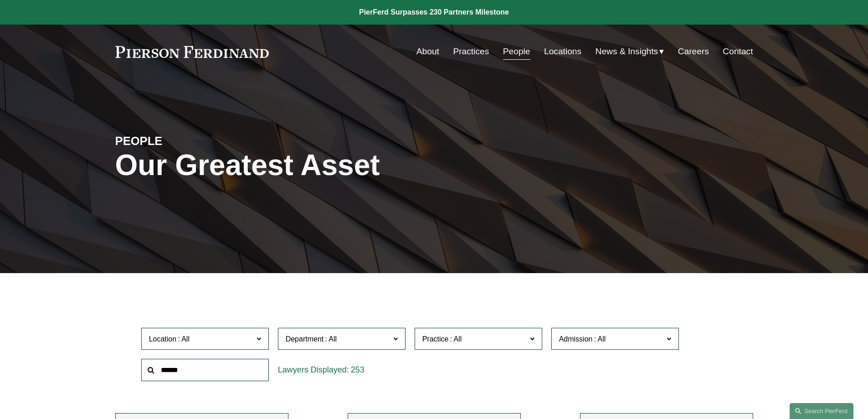 The image size is (868, 419). What do you see at coordinates (630, 52) in the screenshot?
I see `a: folder dropdown` at bounding box center [630, 52].